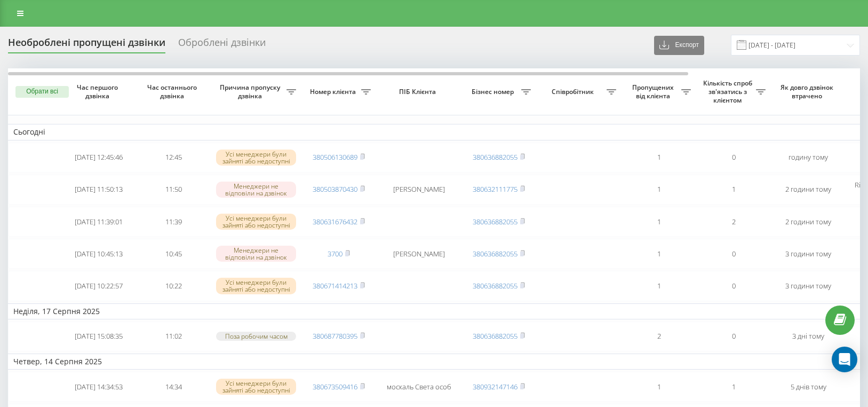 The image size is (868, 407). I want to click on div: Оброблені дзвінки, so click(222, 45).